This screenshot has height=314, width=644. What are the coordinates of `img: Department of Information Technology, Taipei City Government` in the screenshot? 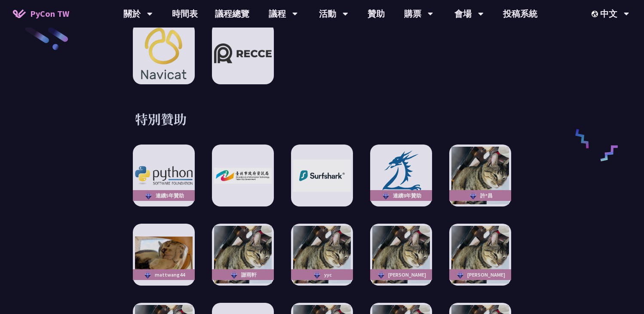 It's located at (243, 175).